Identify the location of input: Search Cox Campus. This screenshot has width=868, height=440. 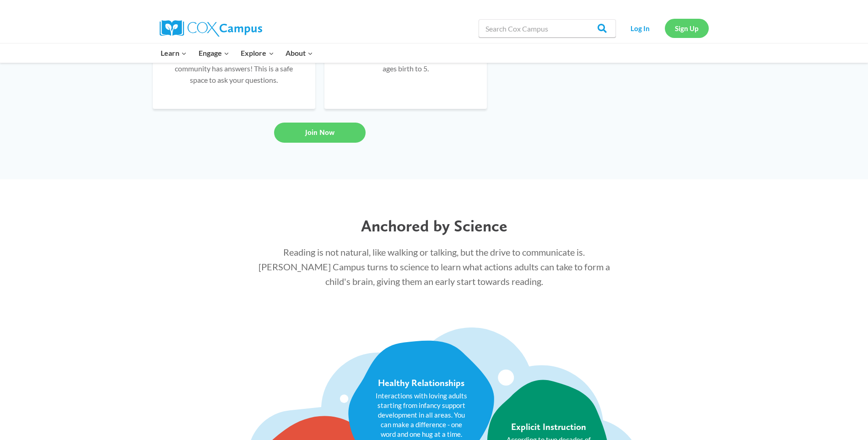
(548, 29).